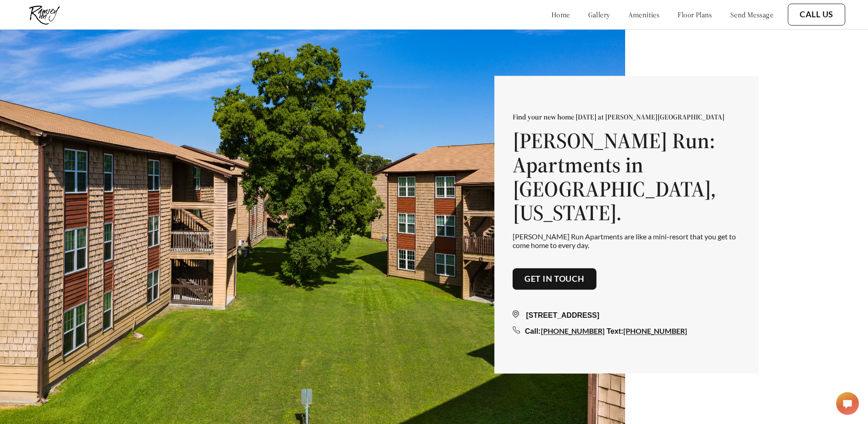 The image size is (868, 424). What do you see at coordinates (817, 15) in the screenshot?
I see `button: Call Us` at bounding box center [817, 15].